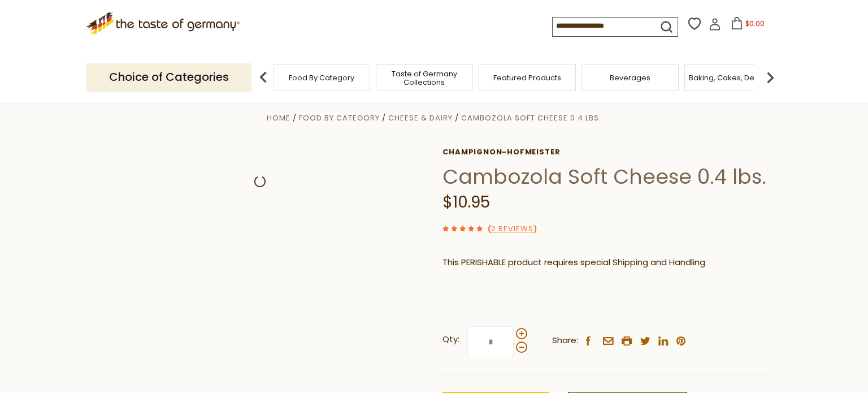 The height and width of the screenshot is (393, 868). What do you see at coordinates (527, 77) in the screenshot?
I see `a: Featured Products` at bounding box center [527, 77].